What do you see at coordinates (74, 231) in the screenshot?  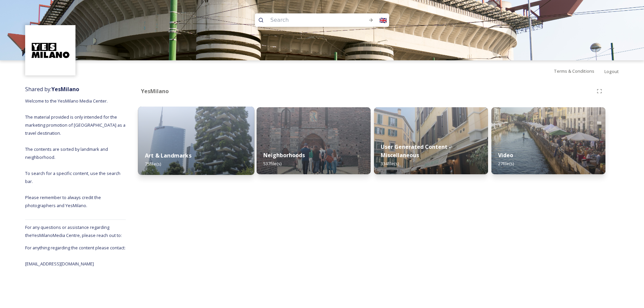 I see `span: For any questions or assistance regarding the YesMilano Media Centre, please reach out to:` at bounding box center [74, 231].